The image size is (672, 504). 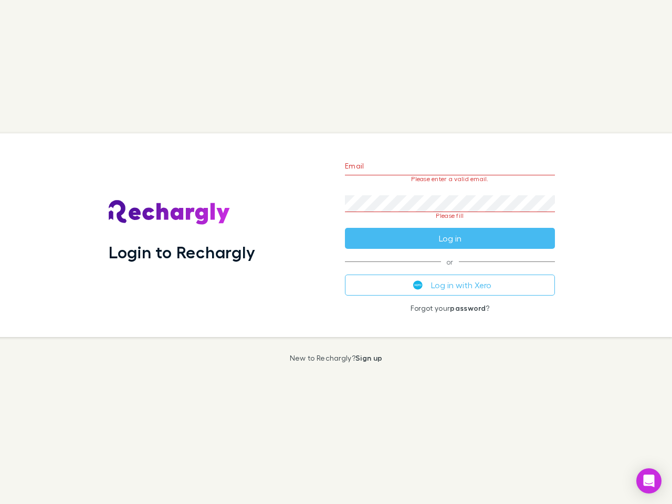 What do you see at coordinates (182, 252) in the screenshot?
I see `h1: Login to Rechargly` at bounding box center [182, 252].